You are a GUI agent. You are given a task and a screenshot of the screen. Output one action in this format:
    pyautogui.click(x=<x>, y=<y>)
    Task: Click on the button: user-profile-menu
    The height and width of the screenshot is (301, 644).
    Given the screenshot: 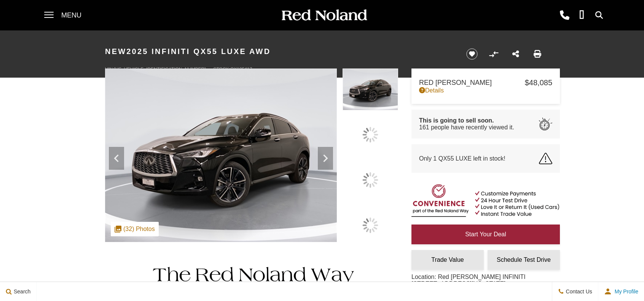 What is the action you would take?
    pyautogui.click(x=621, y=292)
    